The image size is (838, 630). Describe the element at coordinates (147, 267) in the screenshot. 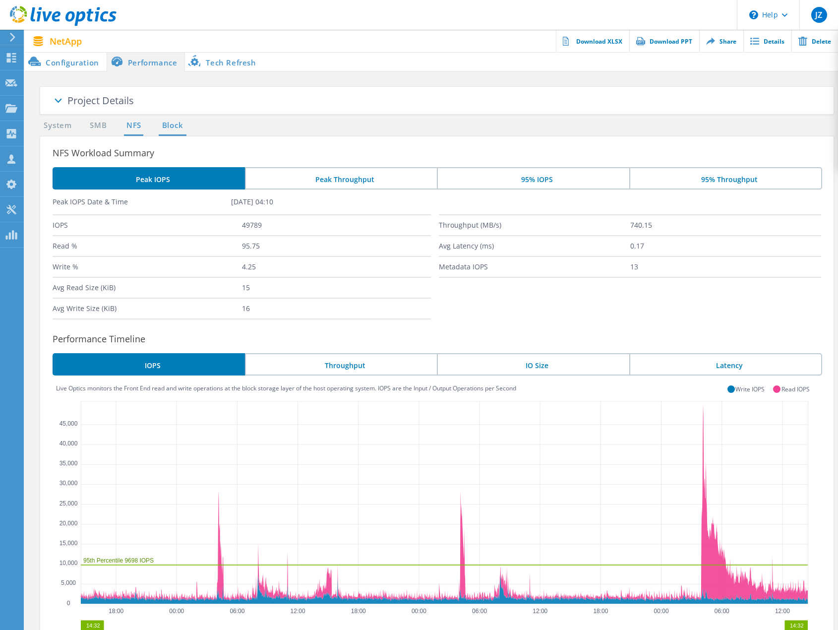

I see `label: Write %` at that location.